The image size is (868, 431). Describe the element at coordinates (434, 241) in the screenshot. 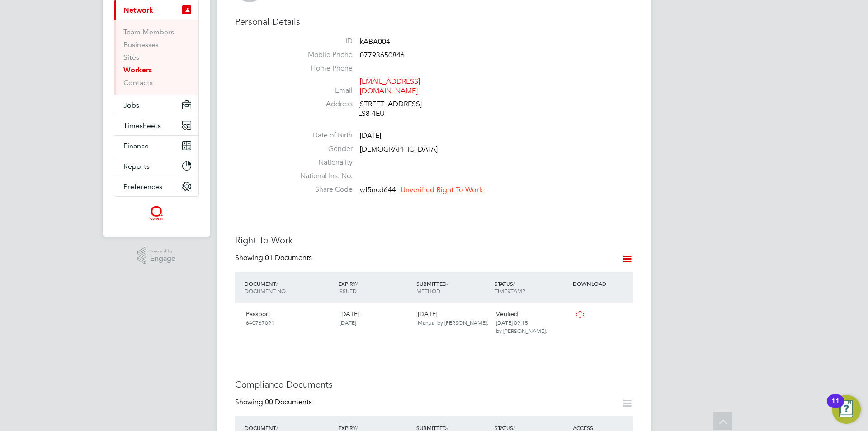

I see `h3: Right To Work` at that location.